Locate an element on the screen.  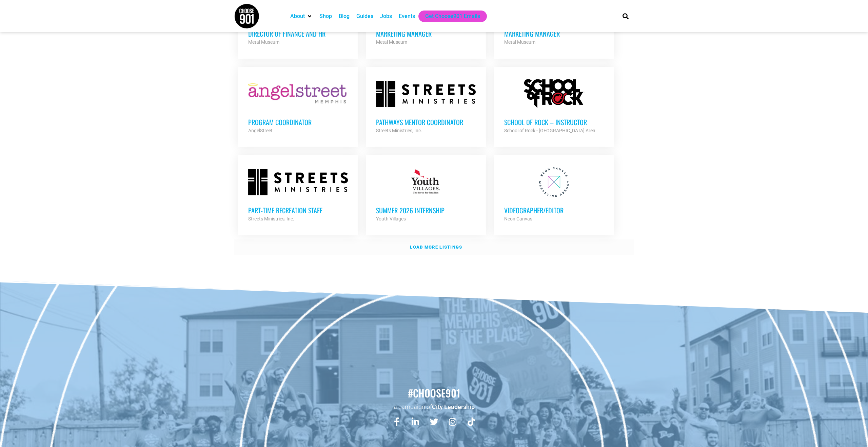
a: Events is located at coordinates (407, 16).